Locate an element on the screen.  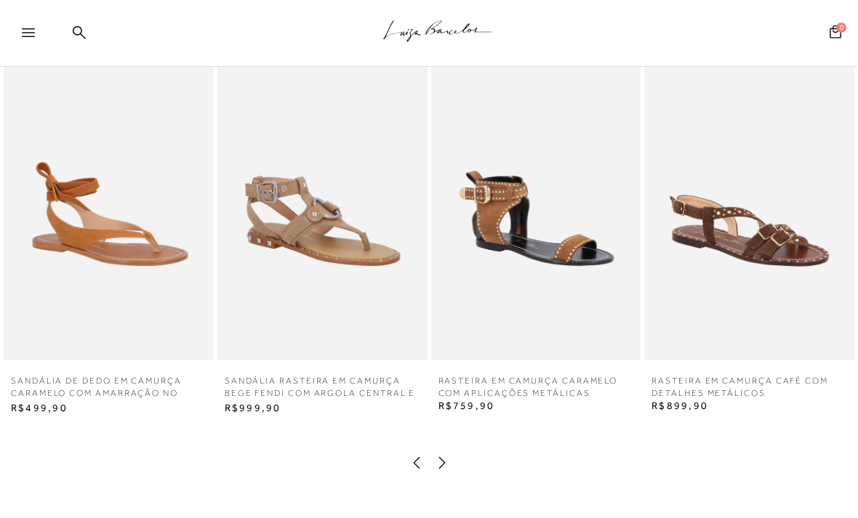
img: RASTEIRA EM CAMURÇA CAFÉ COM DETALHES METÁLICOS is located at coordinates (749, 203).